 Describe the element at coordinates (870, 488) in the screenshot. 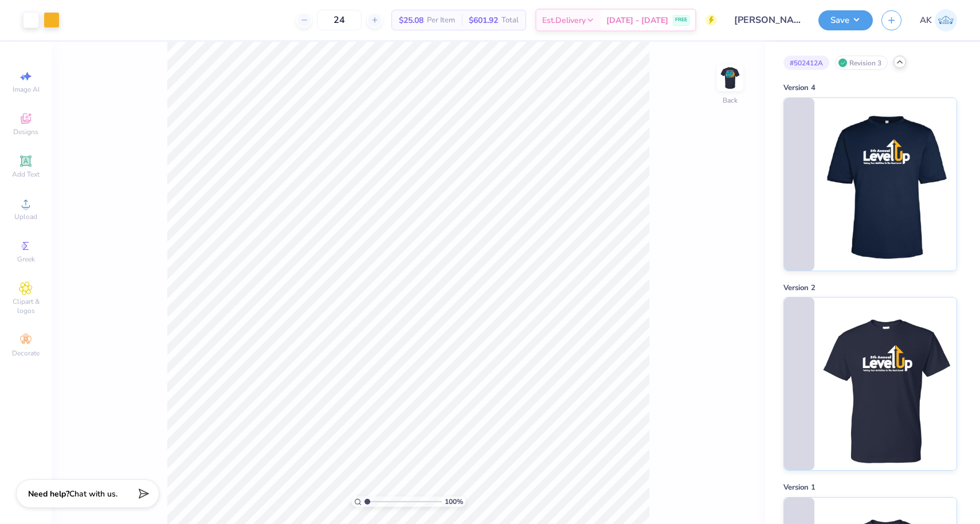

I see `div: Version 1` at that location.